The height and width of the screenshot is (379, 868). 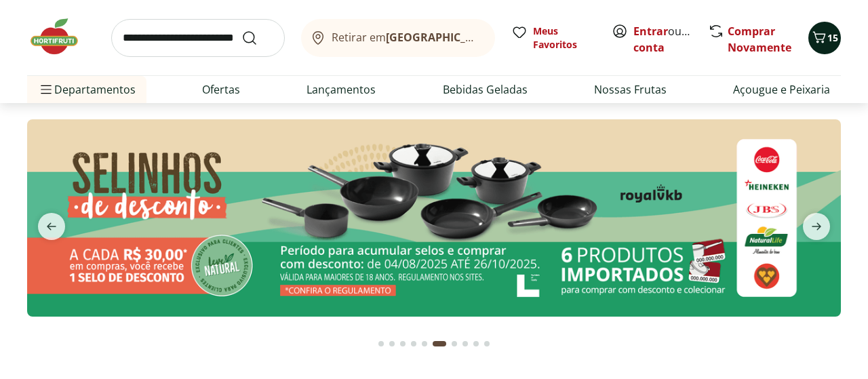 I want to click on span: 15, so click(x=833, y=37).